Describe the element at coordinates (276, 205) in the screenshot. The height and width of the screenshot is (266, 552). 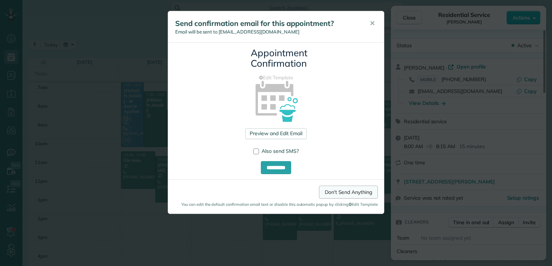
I see `small: You can edit the default confirmation email text or disable this automatic popup by clicking Edit...` at that location.